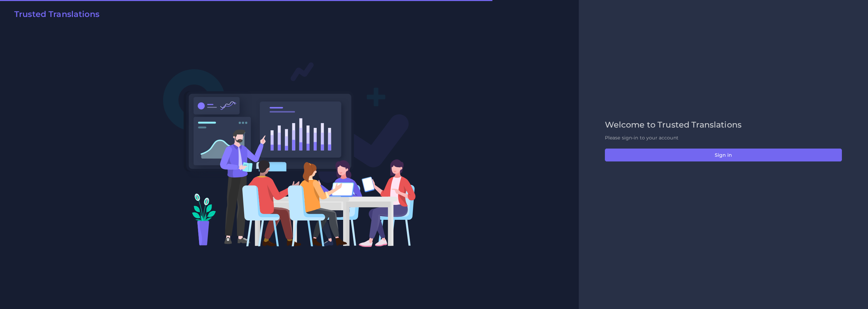 The height and width of the screenshot is (309, 868). What do you see at coordinates (54, 16) in the screenshot?
I see `a: Trusted Translations` at bounding box center [54, 16].